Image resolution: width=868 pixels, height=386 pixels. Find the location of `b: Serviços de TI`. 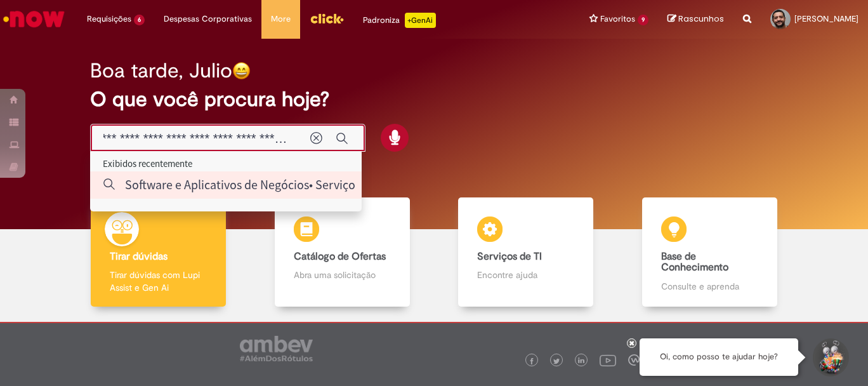

b: Serviços de TI is located at coordinates (509, 256).